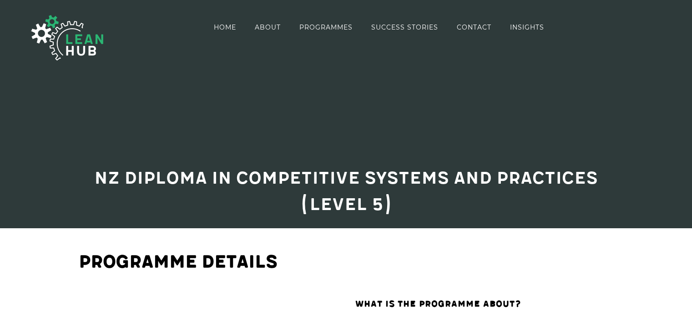  I want to click on a: CONTACT, so click(474, 27).